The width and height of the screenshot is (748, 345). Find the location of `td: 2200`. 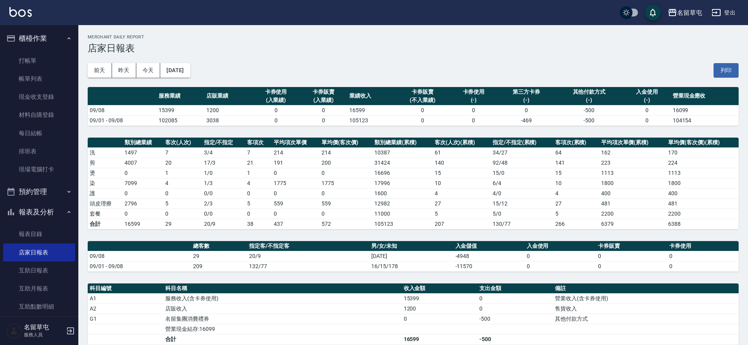

td: 2200 is located at coordinates (633, 214).